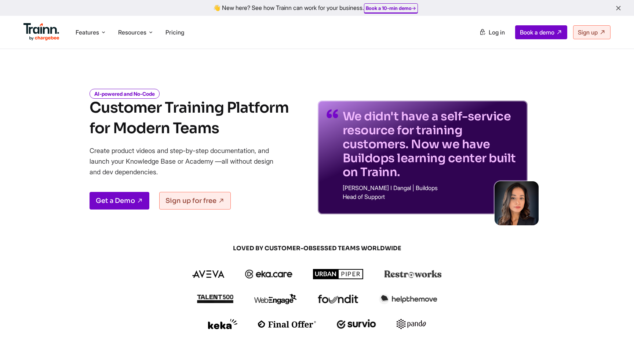  Describe the element at coordinates (223, 324) in the screenshot. I see `img: keka logo` at that location.